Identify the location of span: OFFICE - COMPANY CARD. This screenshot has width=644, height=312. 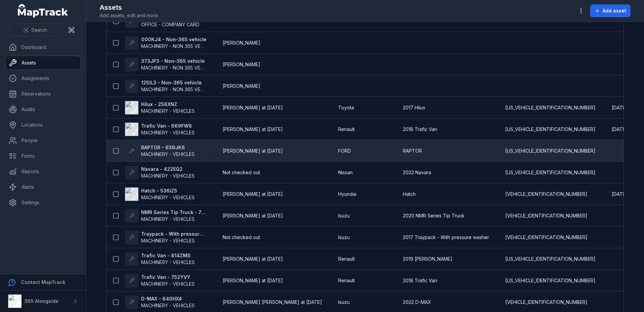
(170, 24).